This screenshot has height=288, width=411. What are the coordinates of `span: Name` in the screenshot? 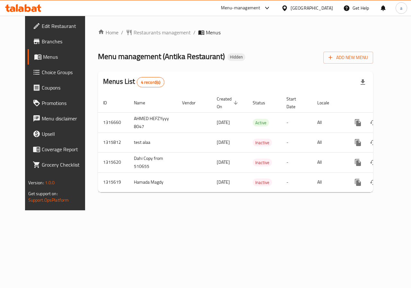 It's located at (143, 103).